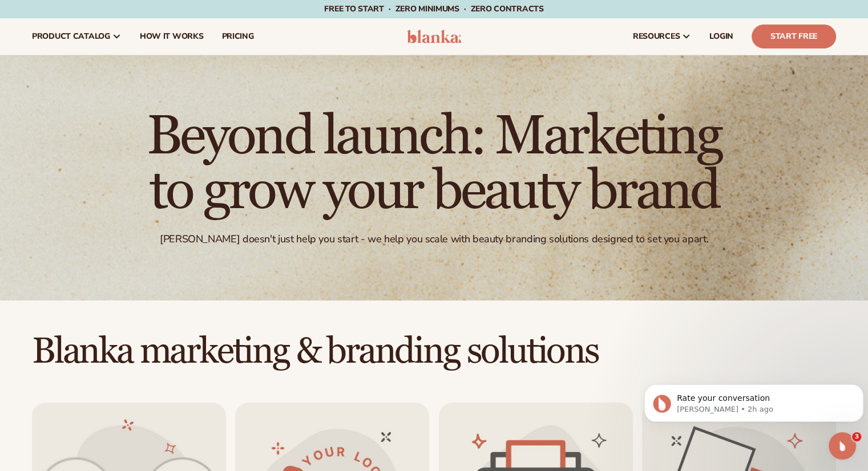  What do you see at coordinates (434, 165) in the screenshot?
I see `h1: Beyond launch: Marketing to grow your beauty brand` at bounding box center [434, 165].